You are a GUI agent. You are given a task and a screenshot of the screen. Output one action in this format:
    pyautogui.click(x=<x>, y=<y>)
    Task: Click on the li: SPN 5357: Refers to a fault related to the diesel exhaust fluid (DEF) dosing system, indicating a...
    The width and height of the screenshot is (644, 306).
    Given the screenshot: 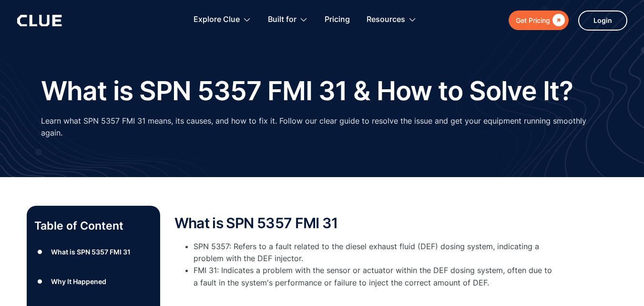 What is the action you would take?
    pyautogui.click(x=375, y=253)
    